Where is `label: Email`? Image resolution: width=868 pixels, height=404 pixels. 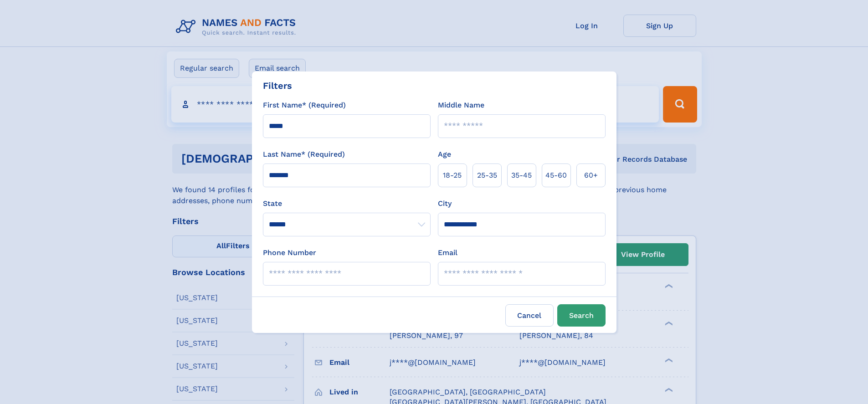 label: Email is located at coordinates (447, 253).